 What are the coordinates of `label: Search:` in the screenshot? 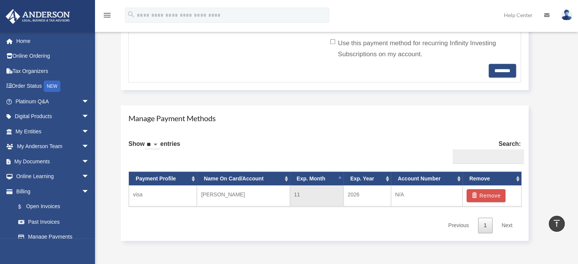 It's located at (485, 151).